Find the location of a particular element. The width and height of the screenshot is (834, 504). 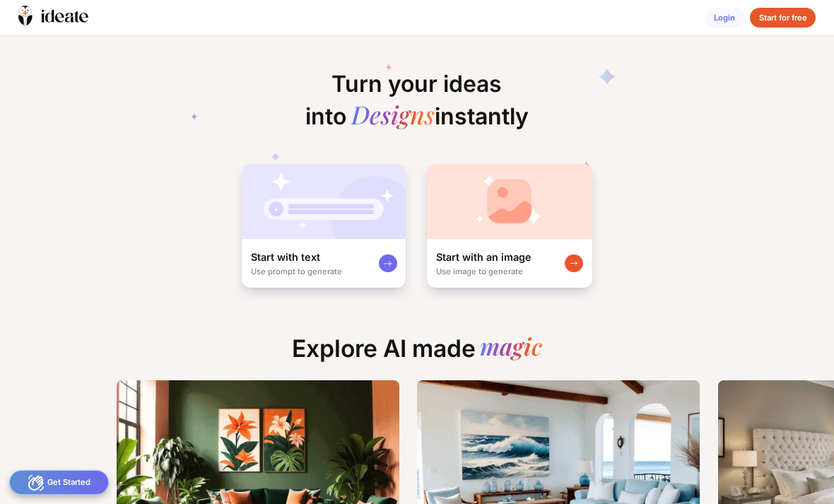

div: Start with text is located at coordinates (285, 257).